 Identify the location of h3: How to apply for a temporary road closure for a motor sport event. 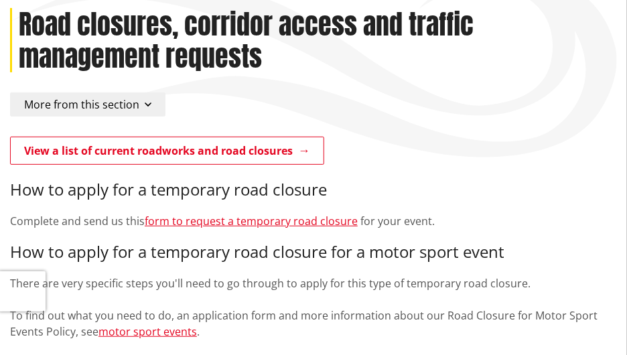
(313, 252).